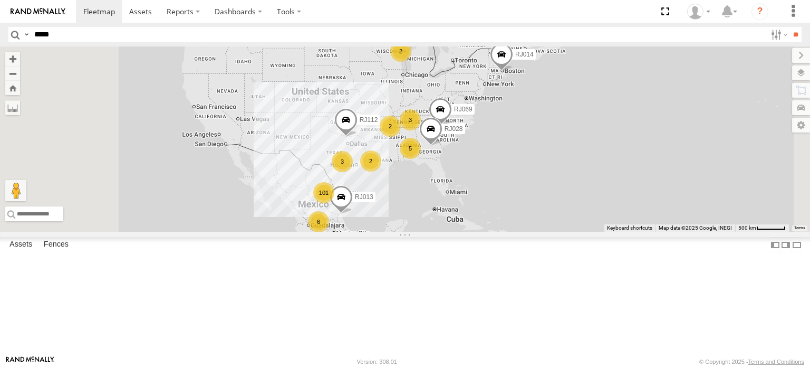 The image size is (810, 367). I want to click on img: rand-logo.svg, so click(38, 12).